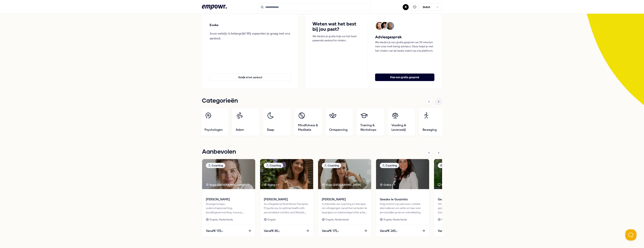 This screenshot has height=248, width=644. I want to click on h1: Aanbevolen, so click(219, 152).